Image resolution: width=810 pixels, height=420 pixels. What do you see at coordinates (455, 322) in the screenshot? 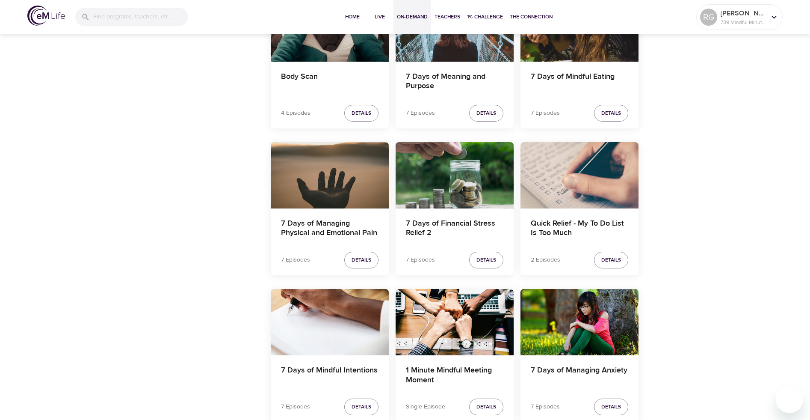
I see `button: 1 Minute Mindful Meeting Moment` at bounding box center [455, 322].